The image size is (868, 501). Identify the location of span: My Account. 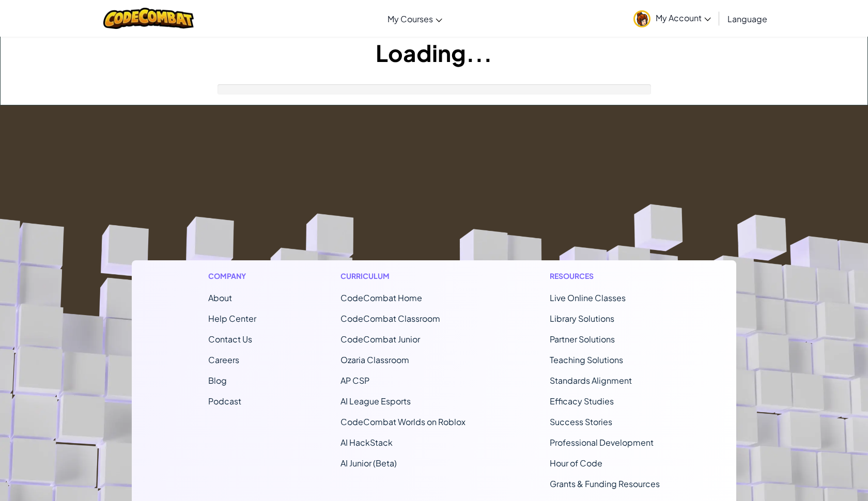
(683, 17).